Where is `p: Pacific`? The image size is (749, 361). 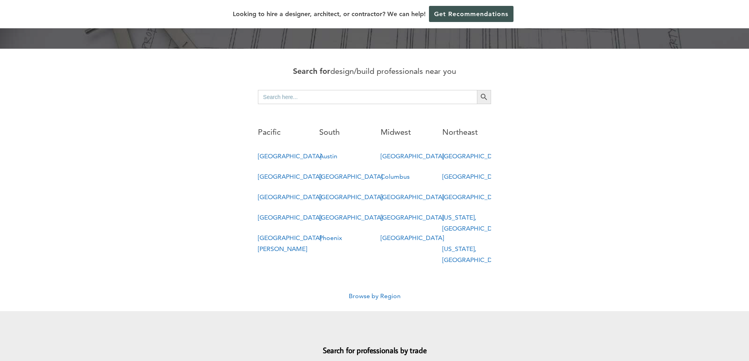
p: Pacific is located at coordinates (282, 132).